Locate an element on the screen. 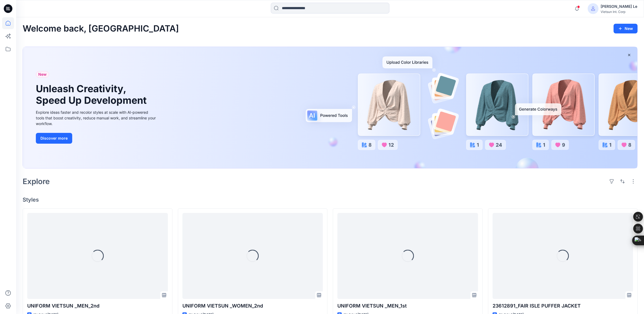 The height and width of the screenshot is (314, 644). div: Vietsun Int. Corp is located at coordinates (619, 12).